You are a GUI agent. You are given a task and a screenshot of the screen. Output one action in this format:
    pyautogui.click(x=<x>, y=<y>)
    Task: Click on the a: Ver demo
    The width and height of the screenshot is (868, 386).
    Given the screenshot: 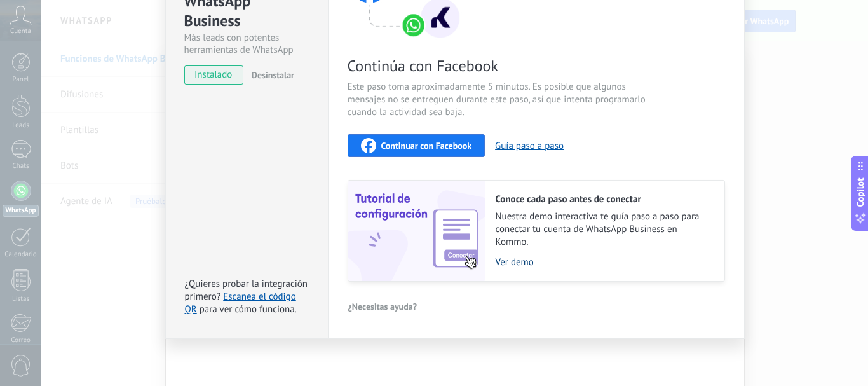 What is the action you would take?
    pyautogui.click(x=604, y=262)
    